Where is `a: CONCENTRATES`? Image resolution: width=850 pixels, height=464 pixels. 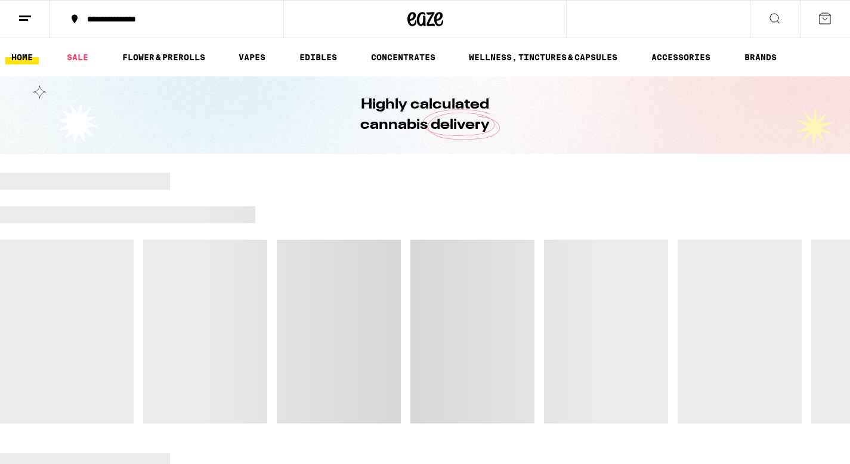 a: CONCENTRATES is located at coordinates (403, 57).